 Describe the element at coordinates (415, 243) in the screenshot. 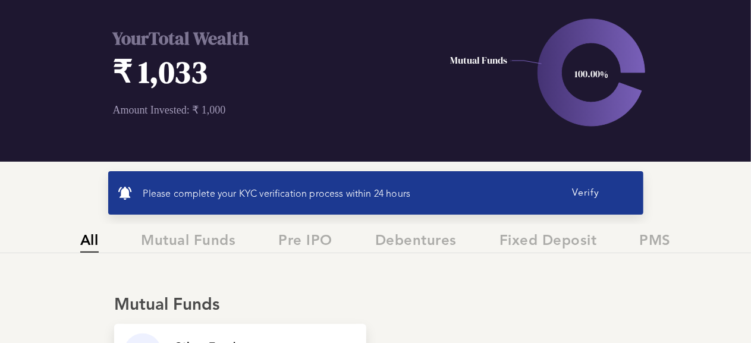

I see `span: Debentures` at that location.